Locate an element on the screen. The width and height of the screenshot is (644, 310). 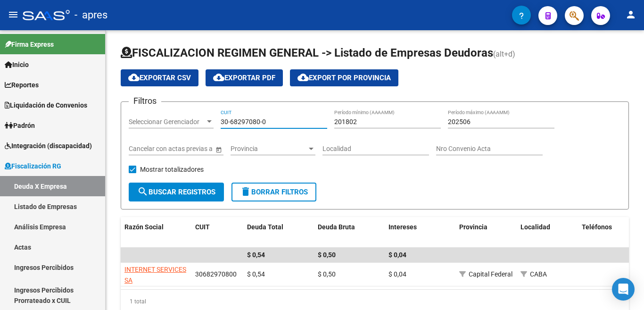
span: Mostrar totalizadores is located at coordinates (171, 170).